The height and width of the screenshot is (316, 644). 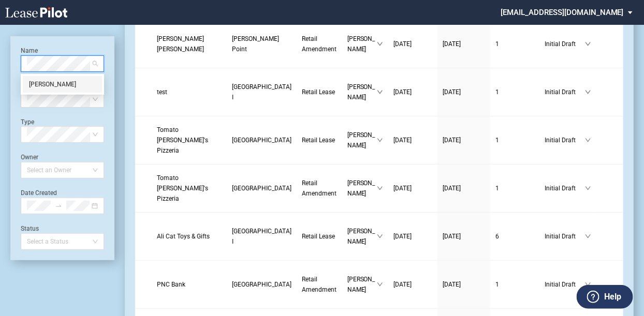 I want to click on div: Eloise, so click(x=62, y=85).